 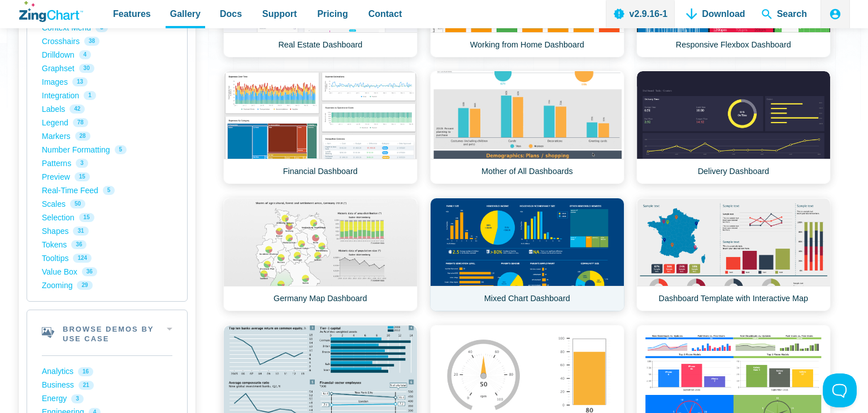 I want to click on span: Pricing, so click(x=332, y=13).